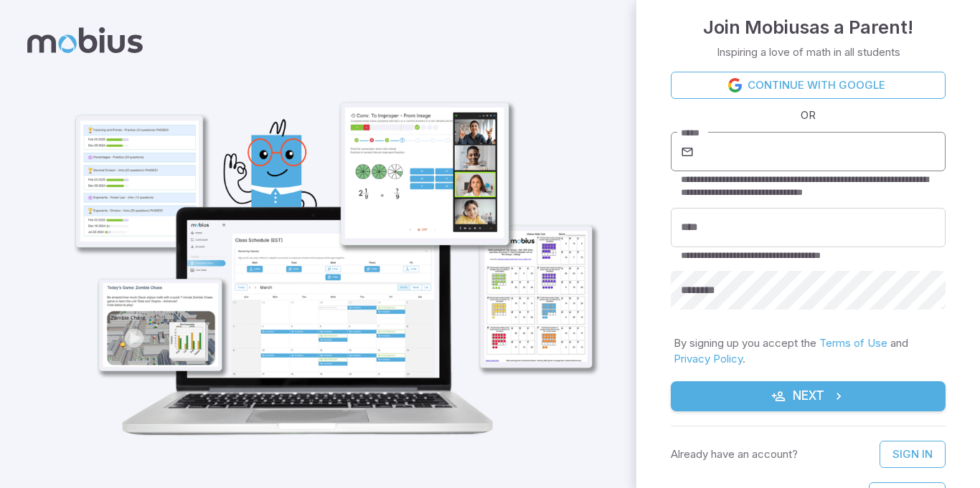 The height and width of the screenshot is (488, 980). I want to click on h4: Join Mobius as a Parent !, so click(808, 28).